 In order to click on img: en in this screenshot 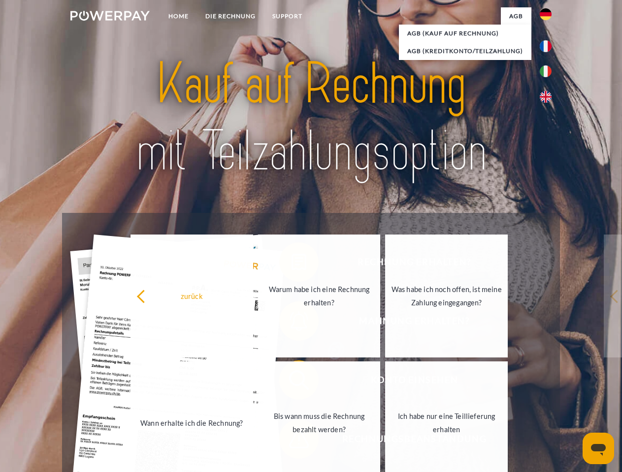, I will do `click(545, 97)`.